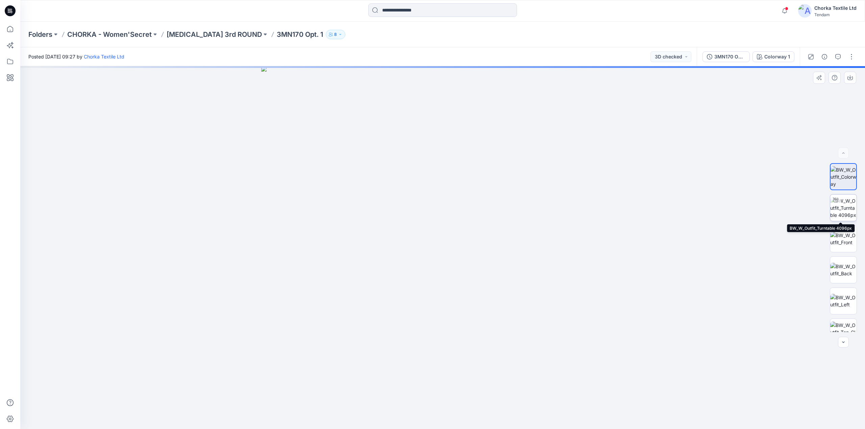 The width and height of the screenshot is (865, 429). I want to click on p: CHORKA - Women'Secret, so click(110, 34).